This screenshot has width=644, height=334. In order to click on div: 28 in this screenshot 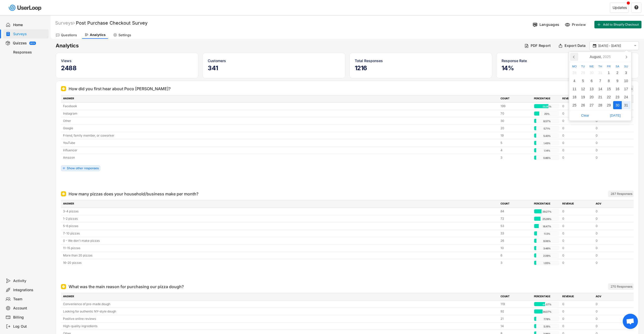, I will do `click(575, 73)`.